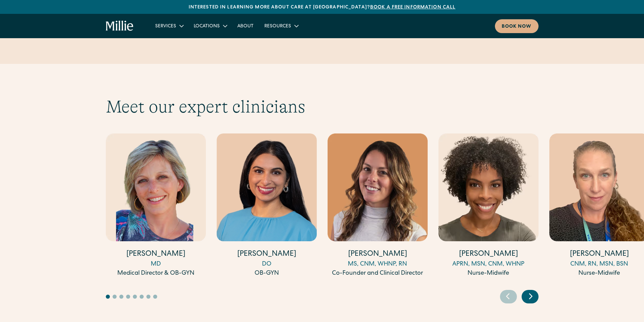 This screenshot has width=644, height=322. What do you see at coordinates (114, 296) in the screenshot?
I see `button: Go to slide 2` at bounding box center [114, 296].